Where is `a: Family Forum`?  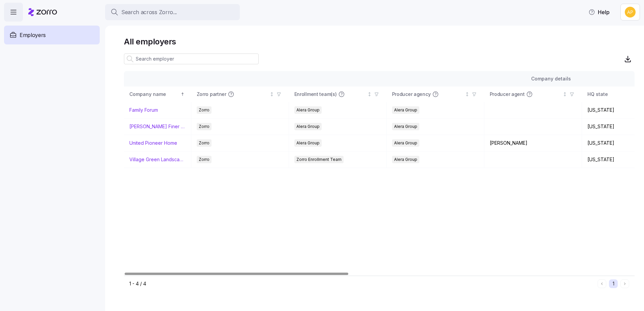 a: Family Forum is located at coordinates (144, 110).